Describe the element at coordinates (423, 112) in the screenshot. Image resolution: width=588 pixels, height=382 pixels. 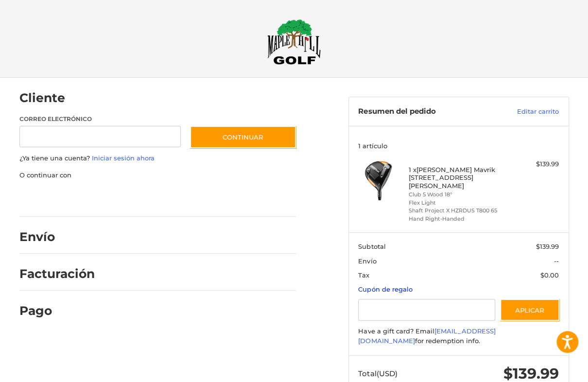
I see `h3: Resumen del pedido` at that location.